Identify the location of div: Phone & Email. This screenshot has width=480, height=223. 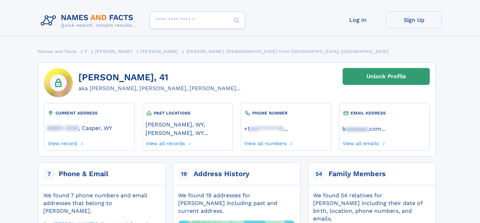
(83, 174).